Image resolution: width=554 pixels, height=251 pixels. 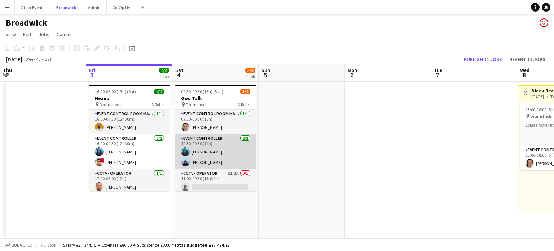 I want to click on button: Admin, so click(x=94, y=7).